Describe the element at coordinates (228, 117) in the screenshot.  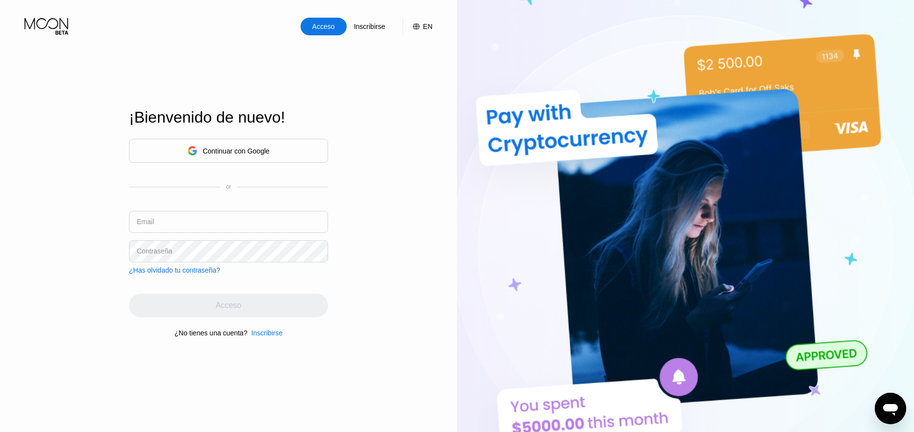
I see `div: ¡Bienvenido de nuevo!` at that location.